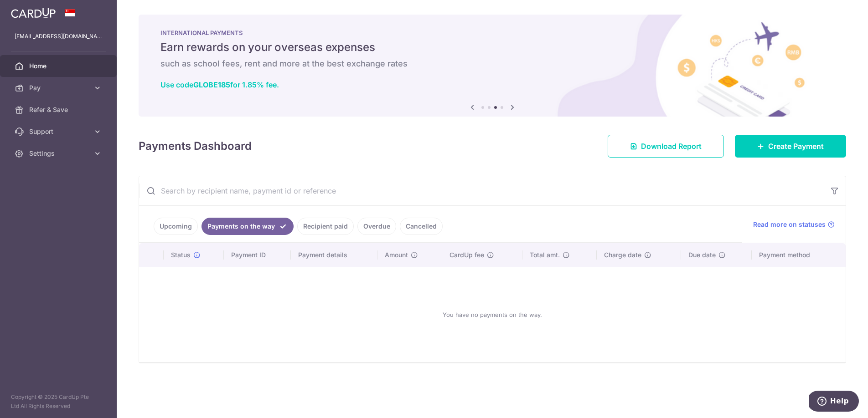 This screenshot has height=418, width=868. Describe the element at coordinates (326, 226) in the screenshot. I see `a: Recipient paid` at that location.